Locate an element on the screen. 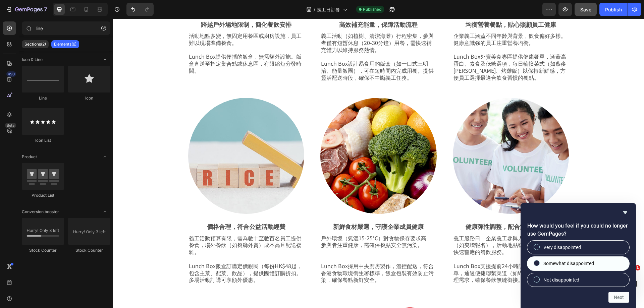 The height and width of the screenshot is (308, 644). p: 高效補充能量，保障活動流程 is located at coordinates (266, 5).